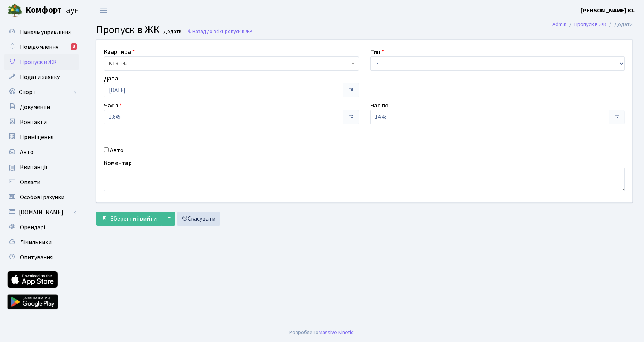 The height and width of the screenshot is (342, 644). What do you see at coordinates (120, 52) in the screenshot?
I see `label: Квартира` at bounding box center [120, 52].